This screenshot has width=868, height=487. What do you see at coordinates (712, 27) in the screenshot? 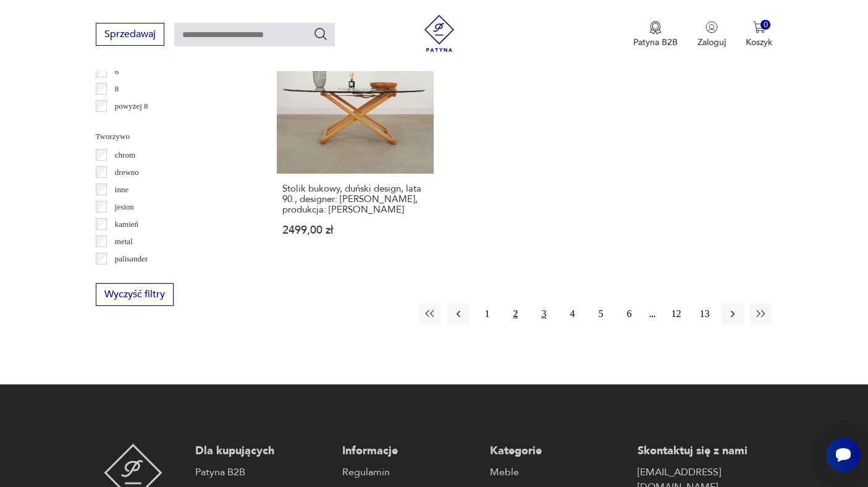
I see `img: Ikonka użytkownika` at bounding box center [712, 27].